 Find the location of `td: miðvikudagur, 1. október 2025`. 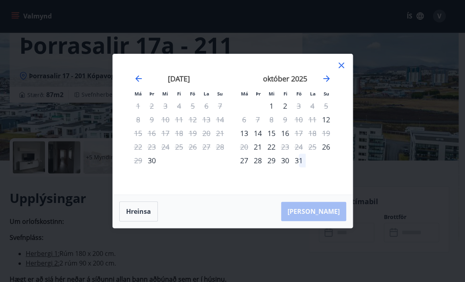

td: miðvikudagur, 1. október 2025 is located at coordinates (271, 106).